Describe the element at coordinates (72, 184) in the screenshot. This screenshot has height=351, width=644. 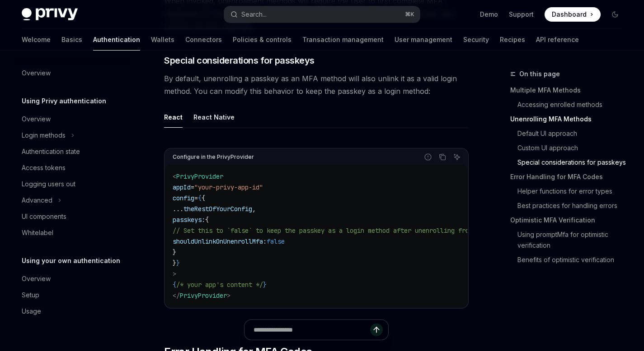
I see `a: Logging users out` at that location.